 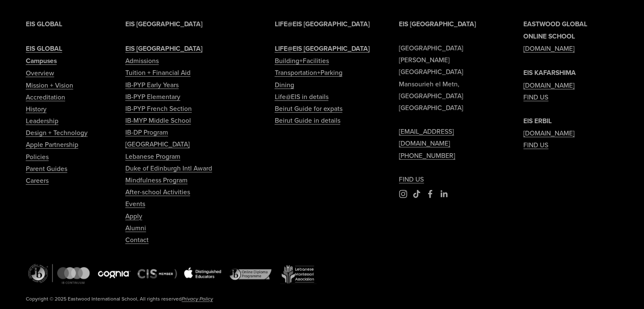 I want to click on p: Copyright © 2025 Eastwood International School, All rights reserved, so click(x=160, y=299).